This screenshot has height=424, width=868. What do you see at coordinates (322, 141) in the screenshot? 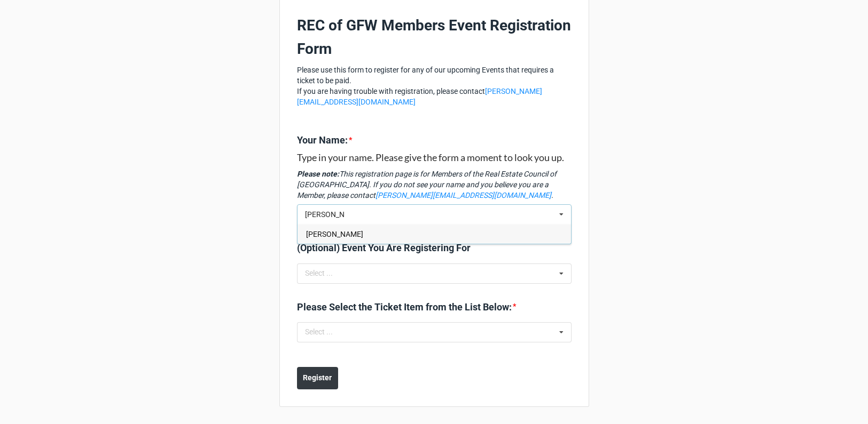
I see `label: Your Name:` at bounding box center [322, 141].